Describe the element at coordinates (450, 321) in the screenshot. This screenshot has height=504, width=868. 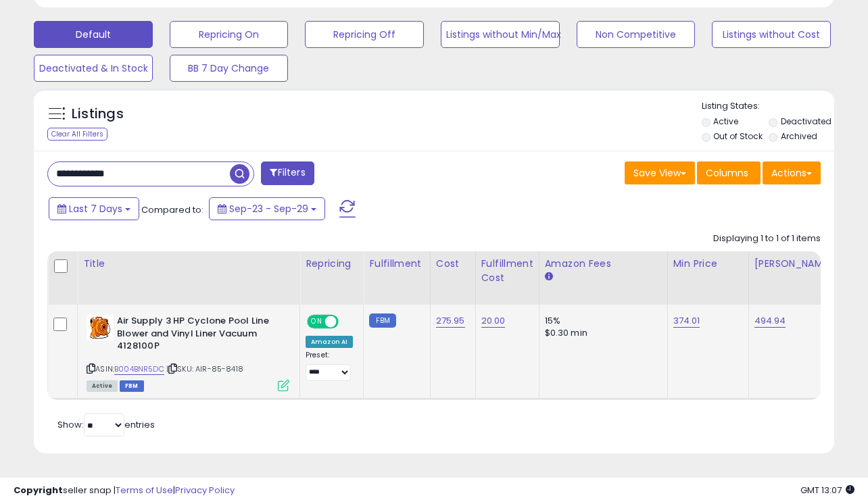
I see `a: 275.95` at that location.